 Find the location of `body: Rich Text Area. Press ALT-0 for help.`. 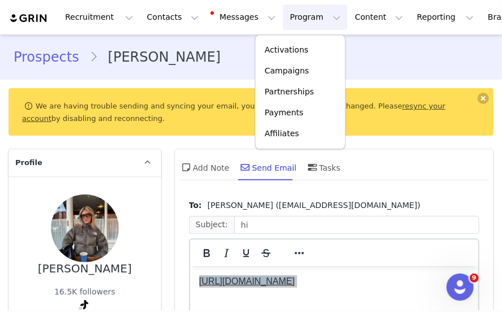

body: Rich Text Area. Press ALT-0 for help. is located at coordinates (144, 15).